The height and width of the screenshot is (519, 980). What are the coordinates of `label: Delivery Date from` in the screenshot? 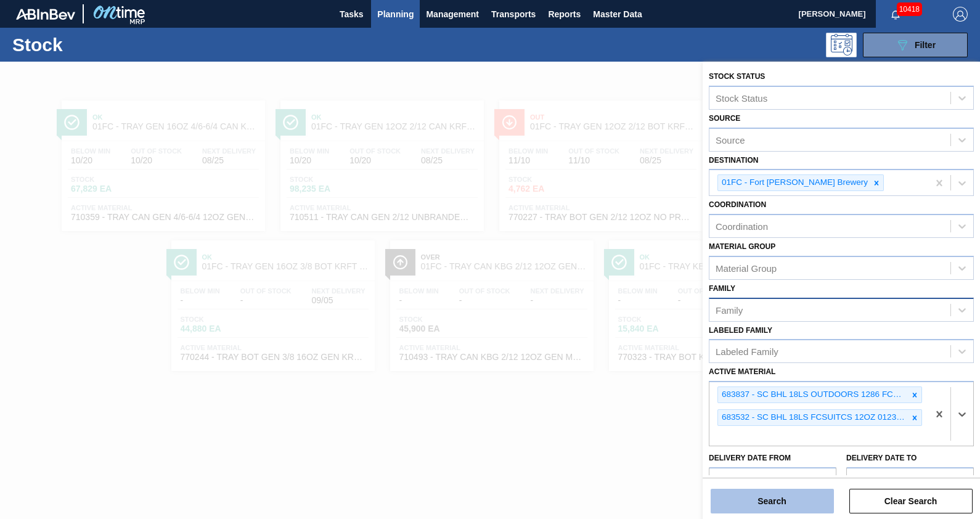 It's located at (750, 458).